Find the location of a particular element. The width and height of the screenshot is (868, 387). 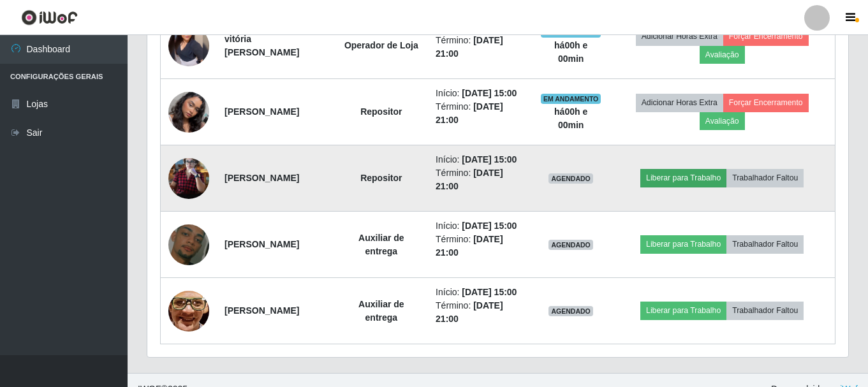

img: 1746551747350.jpeg is located at coordinates (189, 46).